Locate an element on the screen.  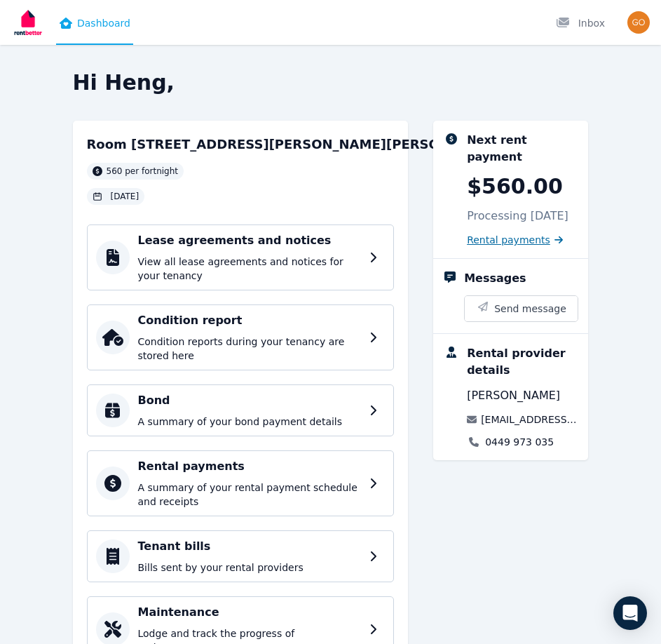
div: Open Intercom Messenger is located at coordinates (630, 613).